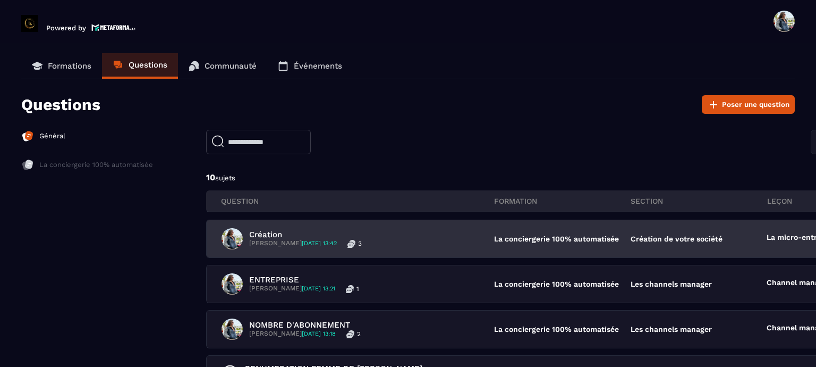  What do you see at coordinates (304, 279) in the screenshot?
I see `p: ENTREPRISE` at bounding box center [304, 279].